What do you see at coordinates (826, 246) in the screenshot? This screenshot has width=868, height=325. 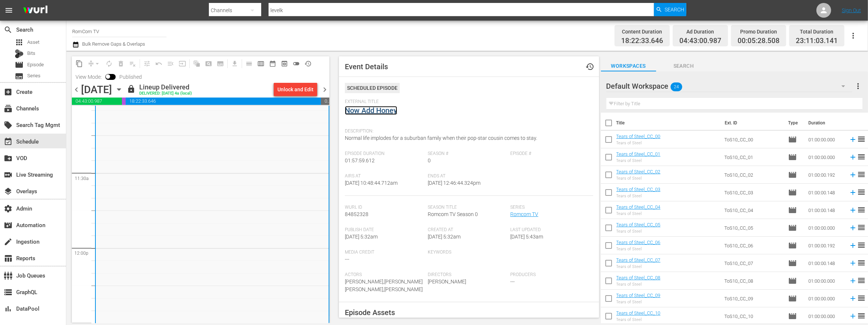 I see `td: 01:00:00.192` at bounding box center [826, 246].